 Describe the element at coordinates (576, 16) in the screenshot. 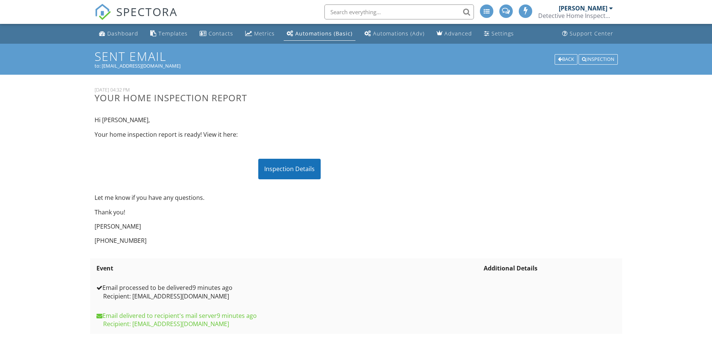

I see `div: Detective Home Inspectors` at that location.